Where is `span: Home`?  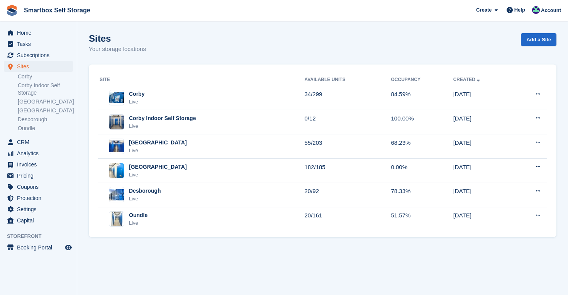
span: Home is located at coordinates (40, 33).